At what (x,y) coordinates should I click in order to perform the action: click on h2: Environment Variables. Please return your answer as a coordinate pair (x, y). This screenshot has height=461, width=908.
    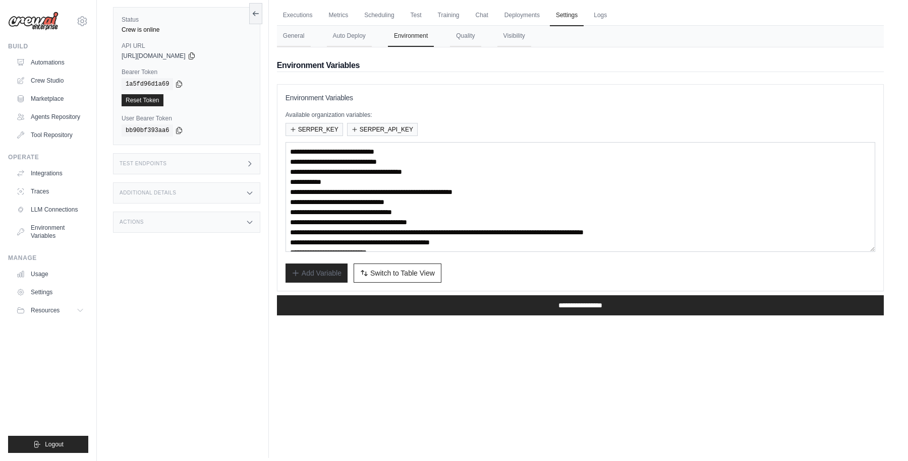
    Looking at the image, I should click on (580, 66).